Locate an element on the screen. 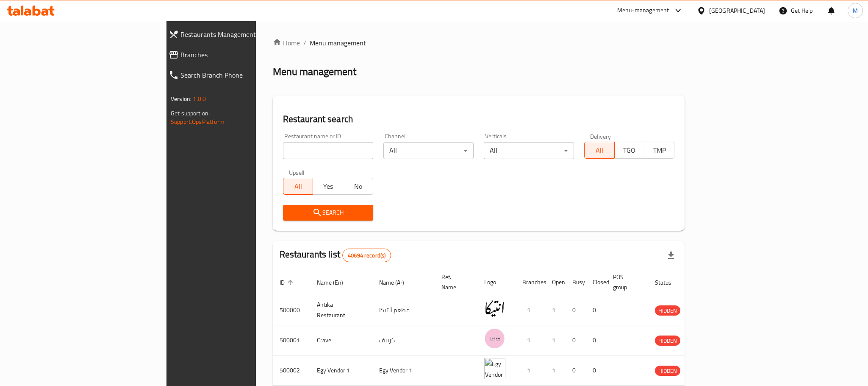 The height and width of the screenshot is (386, 868). span: Branches is located at coordinates (242, 55).